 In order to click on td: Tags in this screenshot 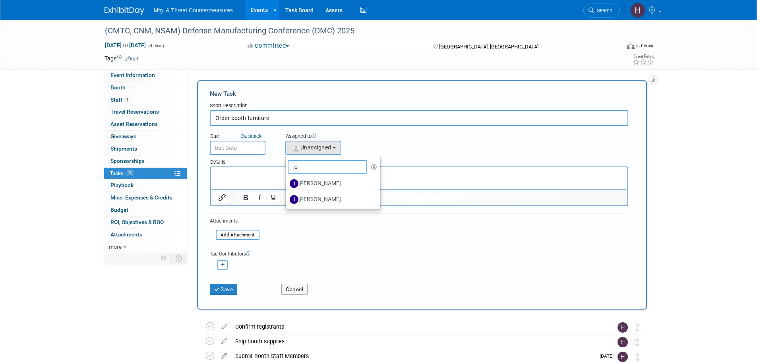, I will do `click(121, 58)`.